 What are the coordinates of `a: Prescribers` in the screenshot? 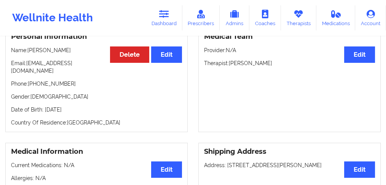 It's located at (201, 18).